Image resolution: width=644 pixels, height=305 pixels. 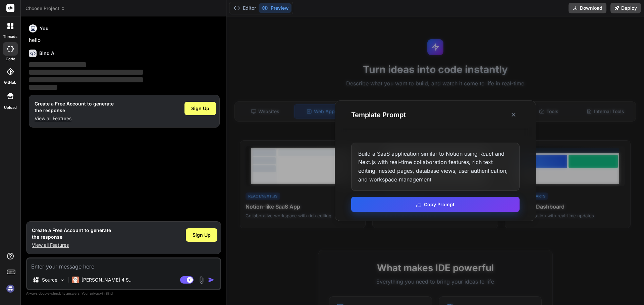 What do you see at coordinates (75, 280) in the screenshot?
I see `img: Claude 4 Sonnet` at bounding box center [75, 280].